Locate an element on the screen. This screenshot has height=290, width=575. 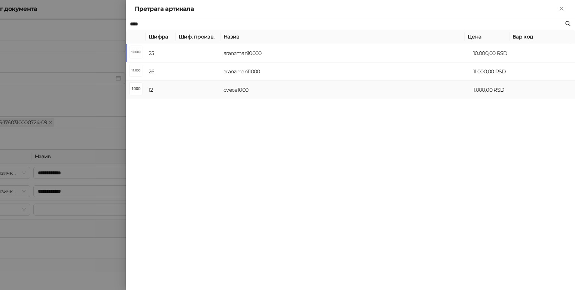
div: Претрага артикала is located at coordinates (346, 9).